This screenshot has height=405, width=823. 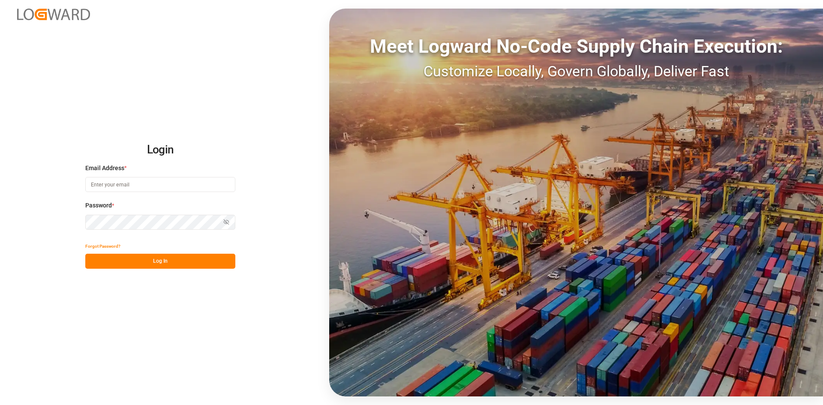 What do you see at coordinates (160, 261) in the screenshot?
I see `button: Log In` at bounding box center [160, 261].